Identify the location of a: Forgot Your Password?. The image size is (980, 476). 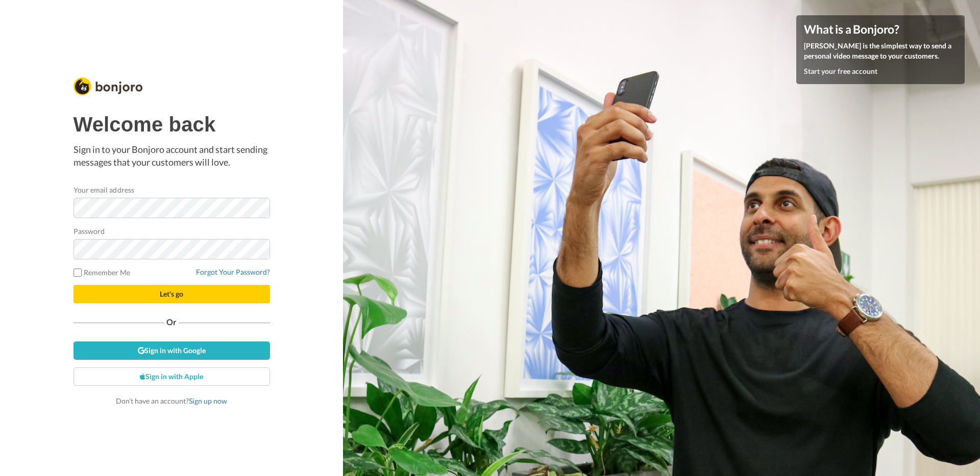
(233, 272).